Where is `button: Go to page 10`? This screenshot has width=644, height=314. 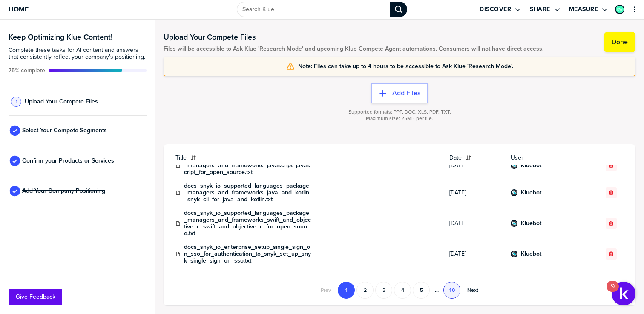
button: Go to page 10 is located at coordinates (452, 290).